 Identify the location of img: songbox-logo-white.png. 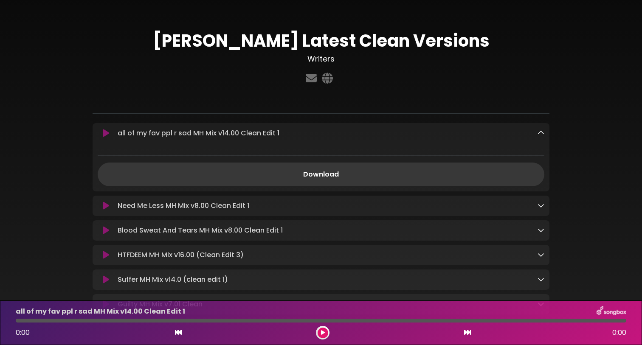
(611, 312).